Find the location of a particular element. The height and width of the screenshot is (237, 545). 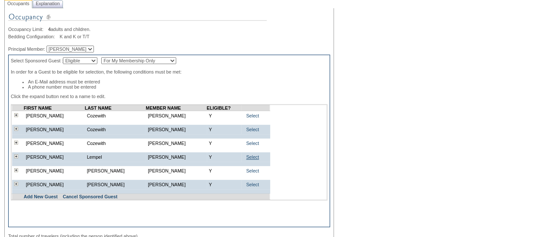

td: MEMBER NAME is located at coordinates (176, 108).